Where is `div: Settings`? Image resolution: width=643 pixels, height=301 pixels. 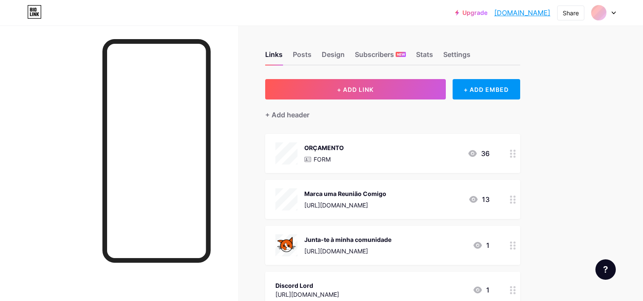 div: Settings is located at coordinates (457, 57).